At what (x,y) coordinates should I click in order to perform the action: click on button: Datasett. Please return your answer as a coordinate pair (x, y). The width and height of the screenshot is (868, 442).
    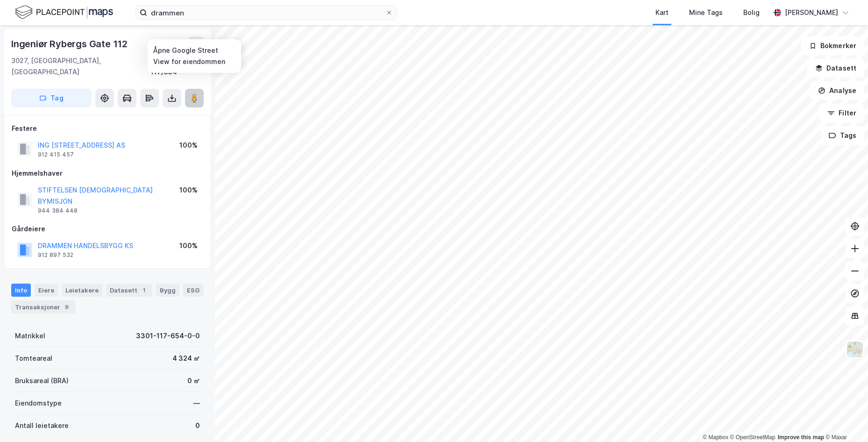
    Looking at the image, I should click on (836, 68).